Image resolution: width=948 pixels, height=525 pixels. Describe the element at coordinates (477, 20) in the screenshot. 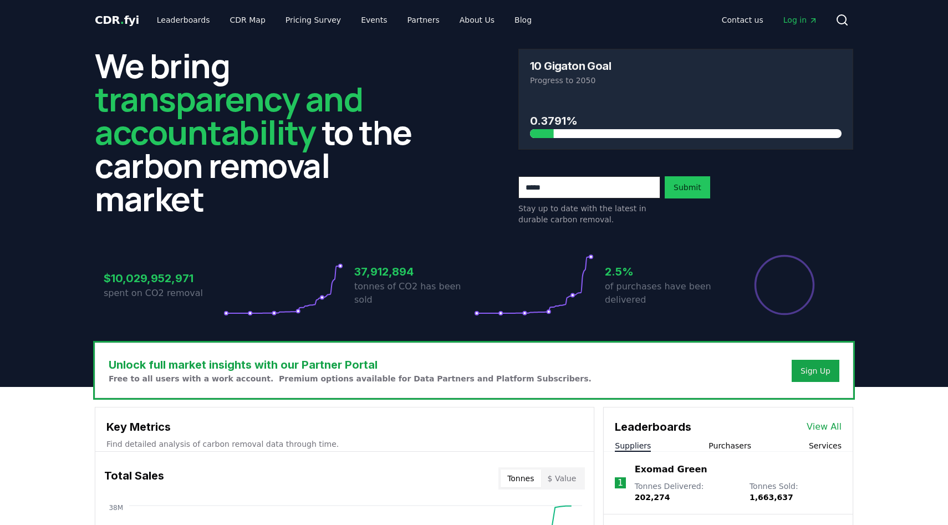

I see `a: About Us` at that location.